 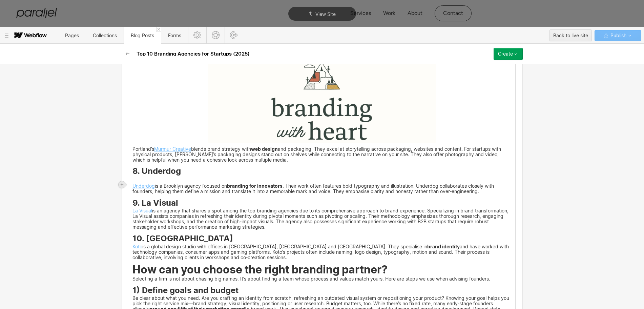 What do you see at coordinates (260, 270) in the screenshot?
I see `strong: How can you choose the right branding partner?` at bounding box center [260, 270].